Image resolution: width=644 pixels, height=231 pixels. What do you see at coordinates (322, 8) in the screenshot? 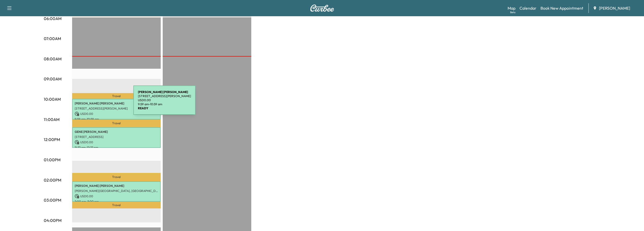
I see `img: Curbee Logo` at bounding box center [322, 8].